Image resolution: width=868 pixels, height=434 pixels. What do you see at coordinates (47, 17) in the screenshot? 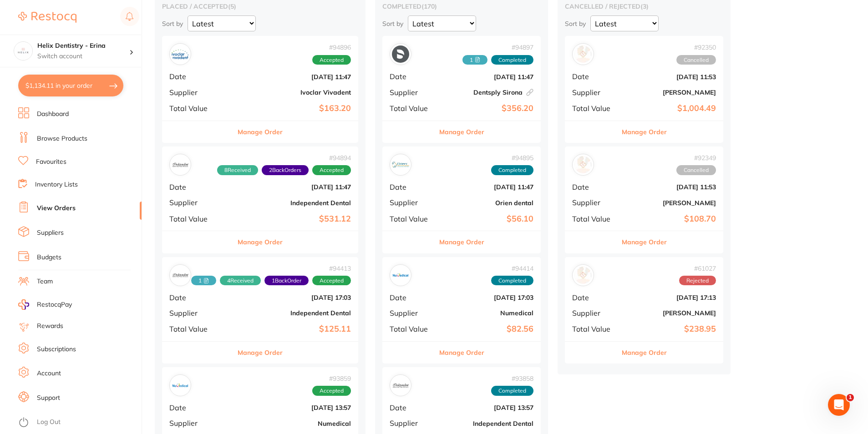
I see `img: Restocq Logo` at bounding box center [47, 17].